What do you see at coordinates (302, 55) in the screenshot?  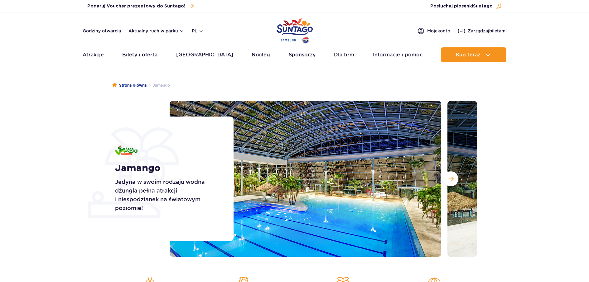 I see `a: Sponsorzy` at bounding box center [302, 55].